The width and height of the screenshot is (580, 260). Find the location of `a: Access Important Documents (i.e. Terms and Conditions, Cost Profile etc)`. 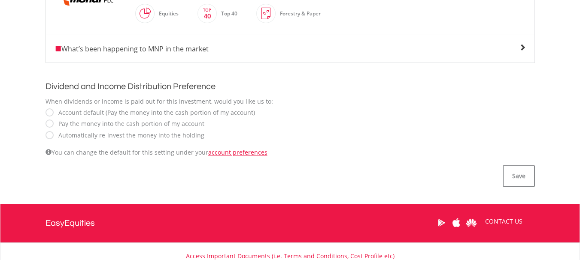

a: Access Important Documents (i.e. Terms and Conditions, Cost Profile etc) is located at coordinates (290, 256).